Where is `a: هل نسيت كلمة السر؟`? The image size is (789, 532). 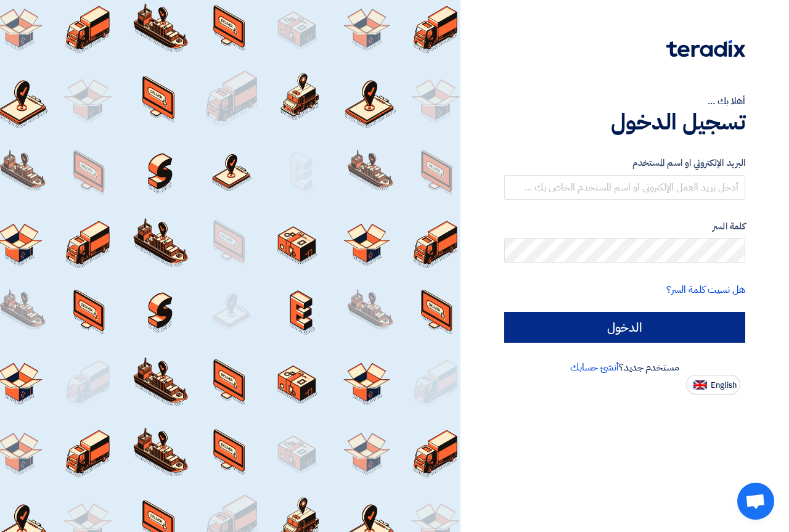 a: هل نسيت كلمة السر؟ is located at coordinates (706, 290).